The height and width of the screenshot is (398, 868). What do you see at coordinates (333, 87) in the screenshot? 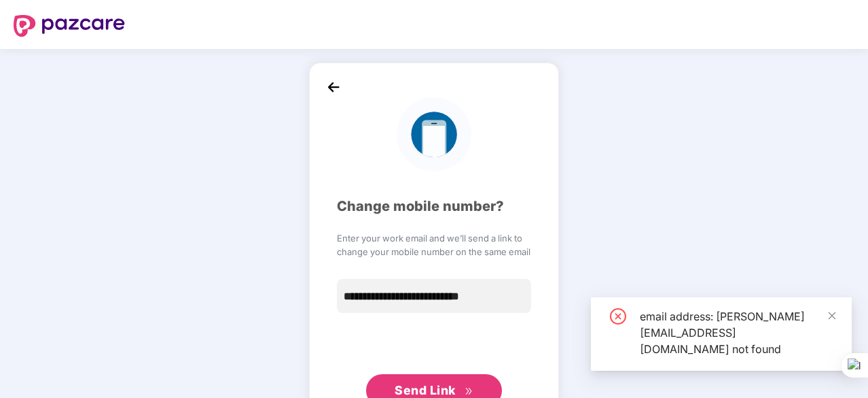
I see `img: back_icon` at bounding box center [333, 87].